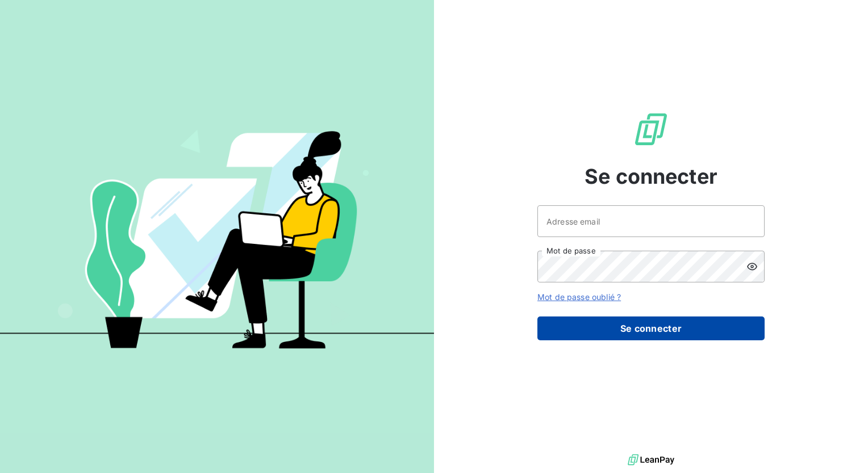 This screenshot has height=473, width=868. Describe the element at coordinates (651, 129) in the screenshot. I see `img: Logo LeanPay` at that location.